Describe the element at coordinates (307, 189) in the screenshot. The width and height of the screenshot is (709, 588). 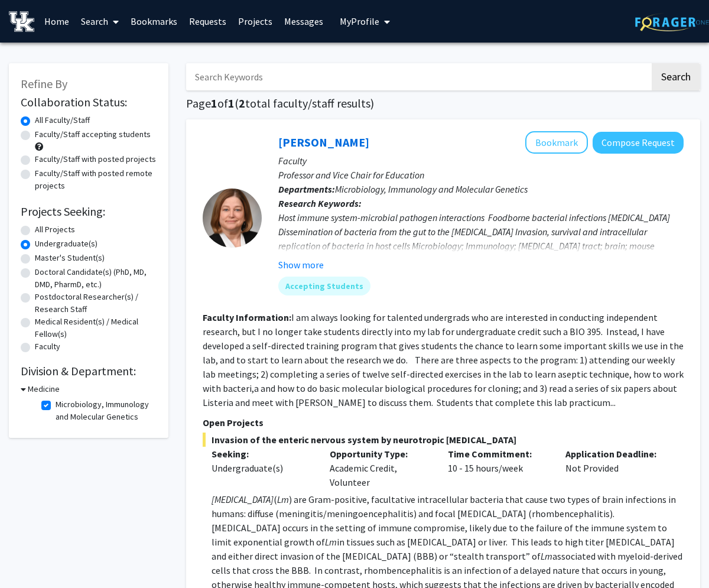
I see `b: Departments:` at that location.